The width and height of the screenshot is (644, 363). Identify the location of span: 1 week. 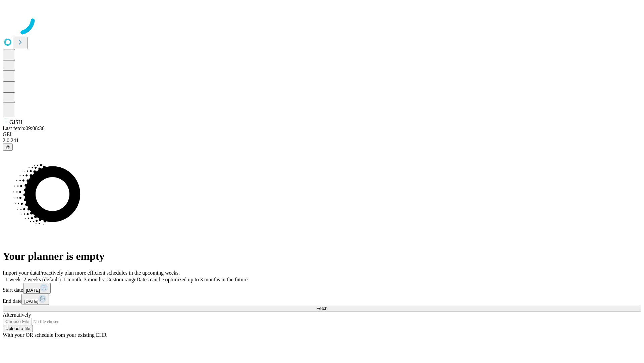
(13, 279).